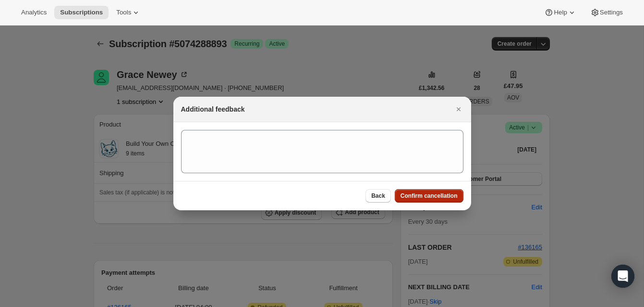  I want to click on h2: Additional feedback, so click(212, 109).